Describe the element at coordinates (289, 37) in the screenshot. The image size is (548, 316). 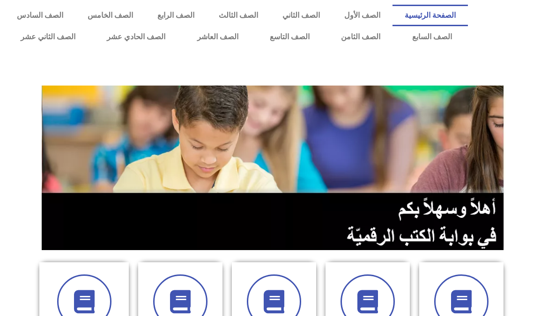
I see `a: الصف التاسع` at that location.